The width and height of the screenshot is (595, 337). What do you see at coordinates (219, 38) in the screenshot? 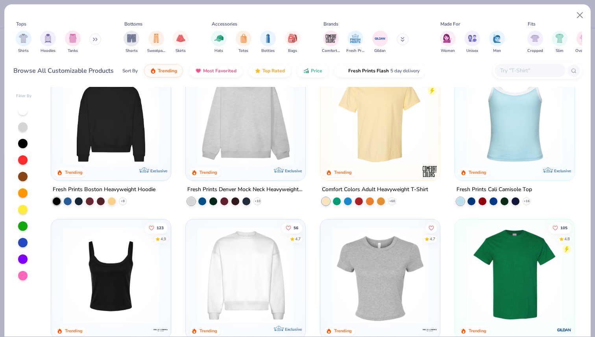
I see `img: Hats Image` at bounding box center [219, 38].